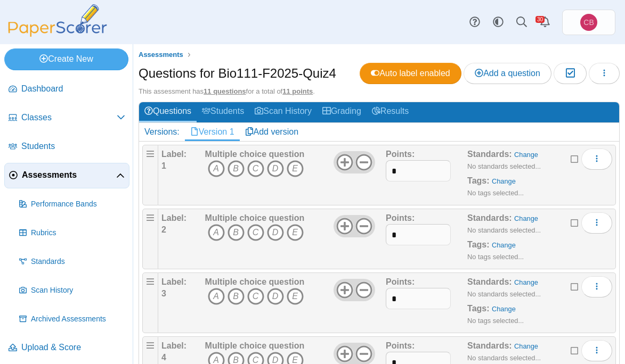 Image resolution: width=625 pixels, height=364 pixels. What do you see at coordinates (78, 204) in the screenshot?
I see `span: Performance Bands` at bounding box center [78, 204].